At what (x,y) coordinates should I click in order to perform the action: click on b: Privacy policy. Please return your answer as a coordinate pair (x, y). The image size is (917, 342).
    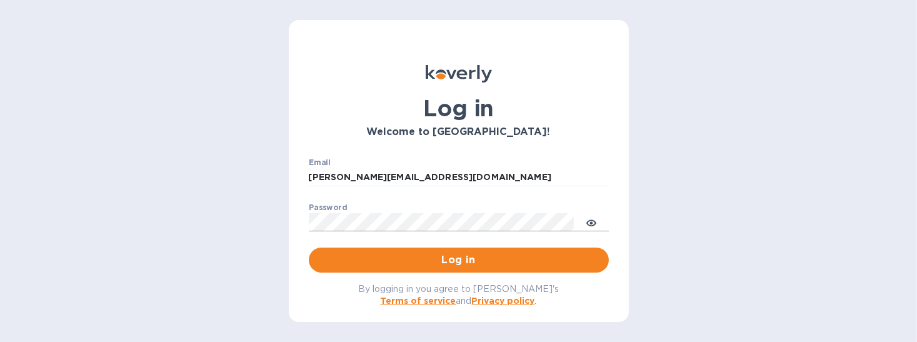
    Looking at the image, I should click on (503, 301).